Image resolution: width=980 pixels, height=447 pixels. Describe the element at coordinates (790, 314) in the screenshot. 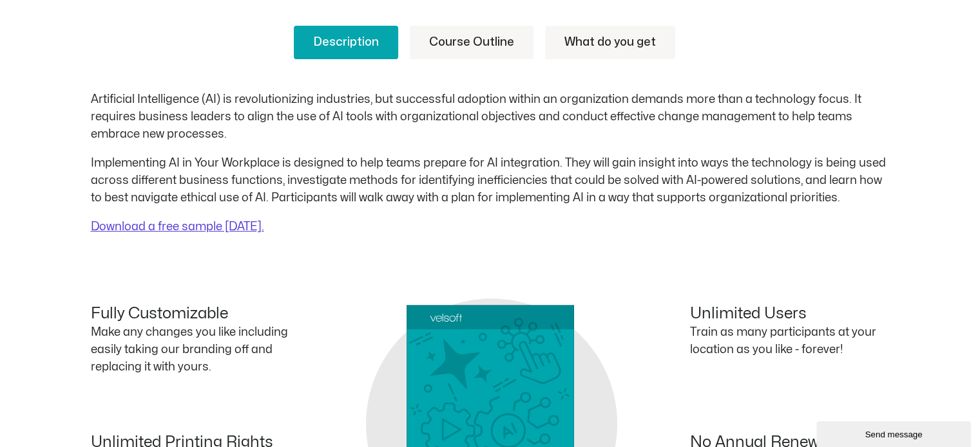

I see `h4: Unlimited Users` at that location.